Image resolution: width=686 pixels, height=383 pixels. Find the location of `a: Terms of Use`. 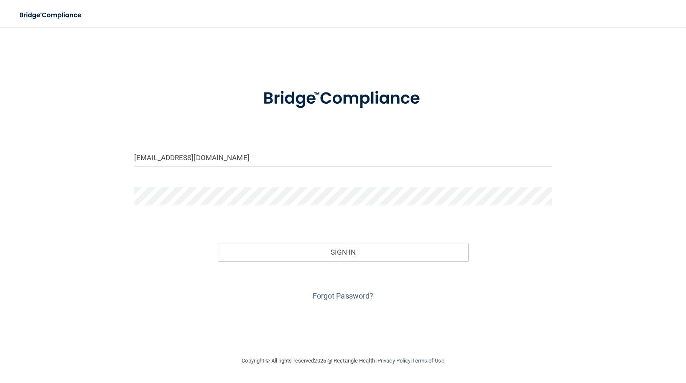

a: Terms of Use is located at coordinates (428, 361).